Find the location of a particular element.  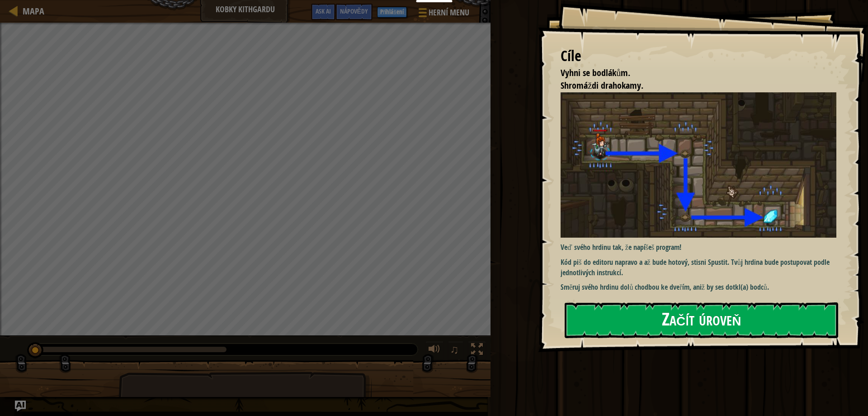

li: Shromáždi drahokamy. is located at coordinates (692, 85).